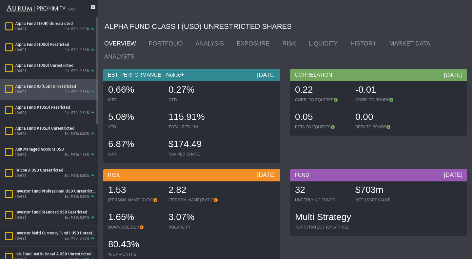 The image size is (472, 259). Describe the element at coordinates (365, 44) in the screenshot. I see `a: HISTORY` at that location.